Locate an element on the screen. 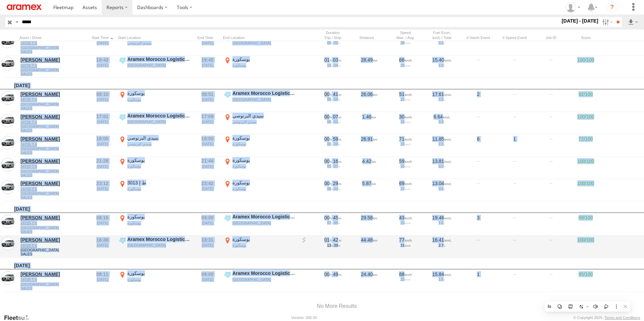  span: 03 is located at coordinates (337, 60).